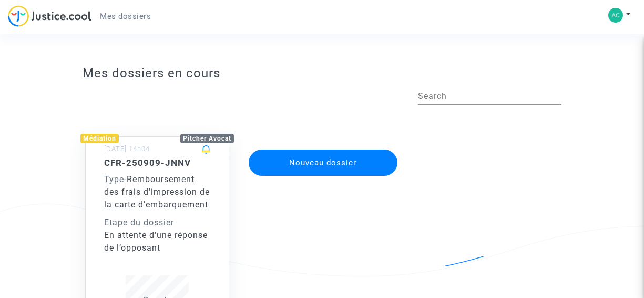  Describe the element at coordinates (49, 16) in the screenshot. I see `img: jc-logo.svg` at that location.